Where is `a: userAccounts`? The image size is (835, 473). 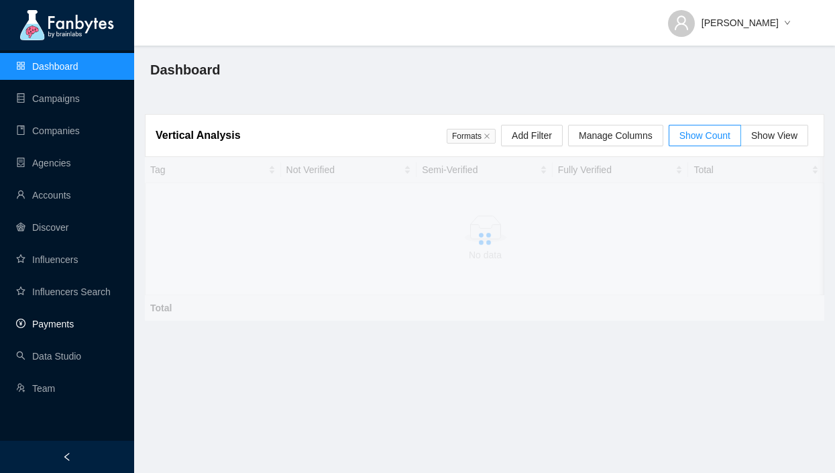
a: userAccounts is located at coordinates (44, 195).